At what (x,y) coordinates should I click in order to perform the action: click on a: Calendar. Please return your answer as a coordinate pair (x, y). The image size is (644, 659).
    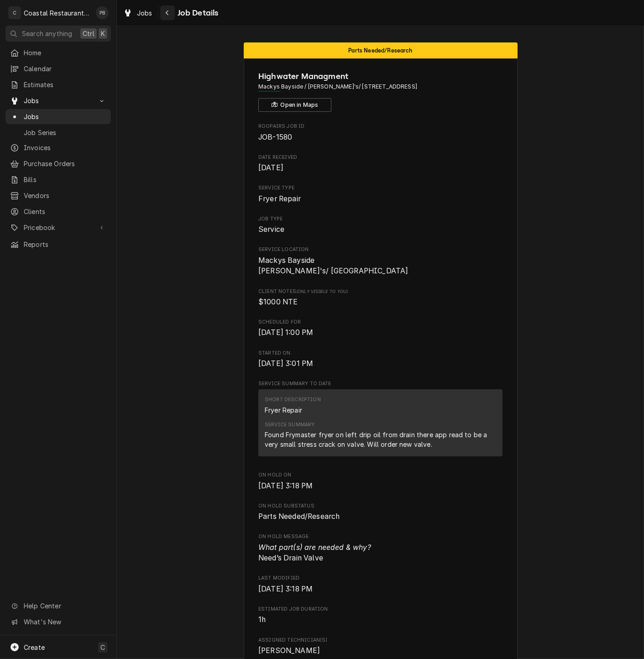
    Looking at the image, I should click on (58, 69).